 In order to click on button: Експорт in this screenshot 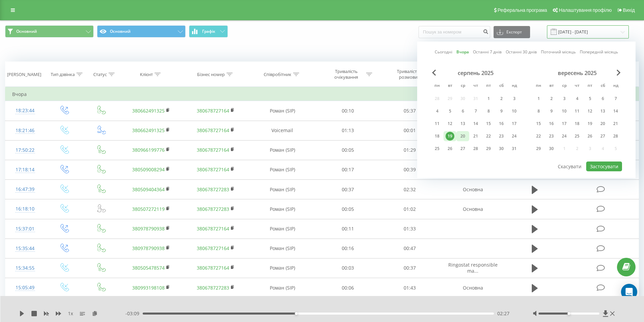, I will do `click(512, 32)`.